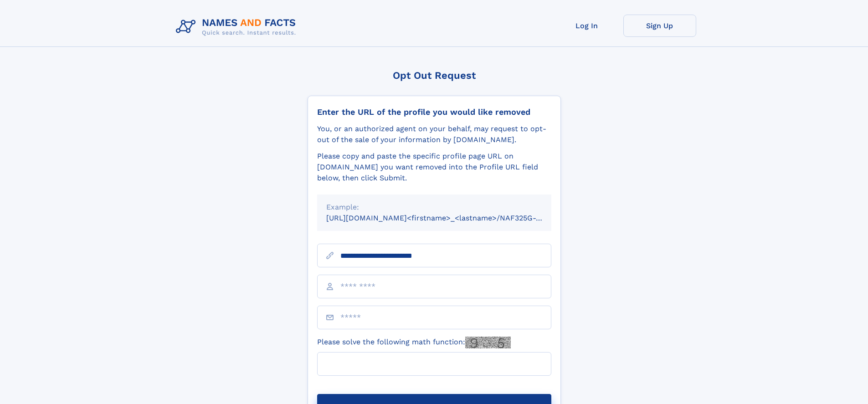 Image resolution: width=868 pixels, height=404 pixels. Describe the element at coordinates (434, 207) in the screenshot. I see `div: Example:` at that location.